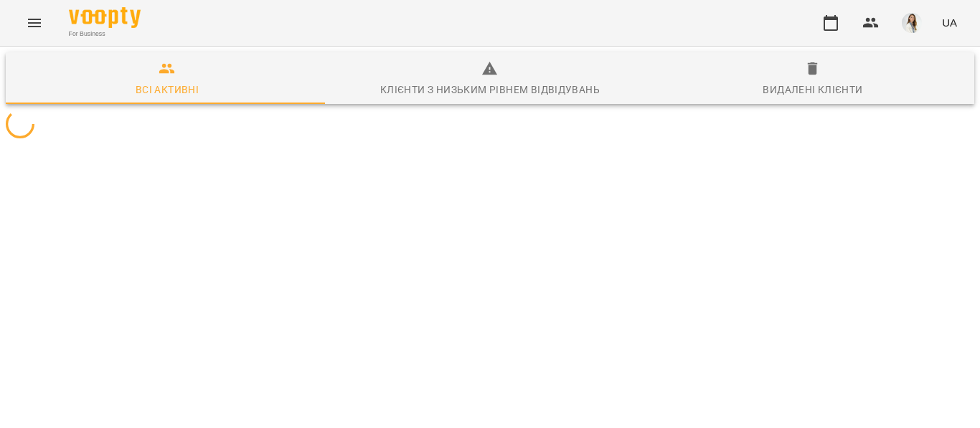 The image size is (980, 428). What do you see at coordinates (812, 90) in the screenshot?
I see `div: Видалені клієнти` at bounding box center [812, 90].